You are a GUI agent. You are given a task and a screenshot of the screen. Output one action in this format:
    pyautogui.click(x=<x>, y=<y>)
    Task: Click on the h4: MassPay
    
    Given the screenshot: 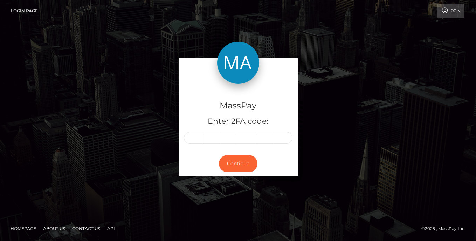 What is the action you would take?
    pyautogui.click(x=238, y=106)
    